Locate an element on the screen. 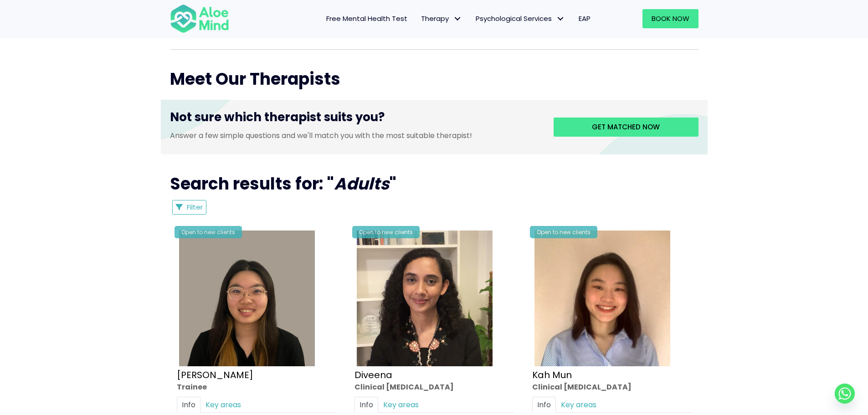 The image size is (868, 415). span: Get matched now is located at coordinates (626, 126).